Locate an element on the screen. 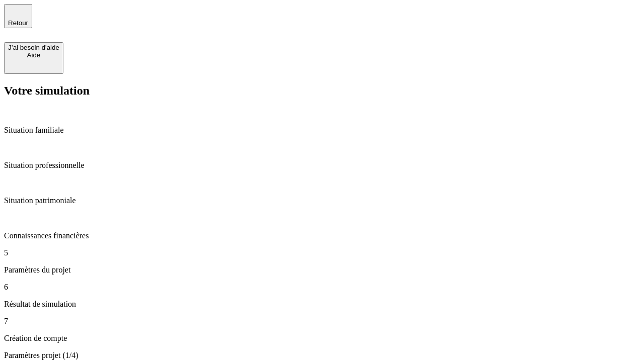  p: Résultat de simulation is located at coordinates (322, 304).